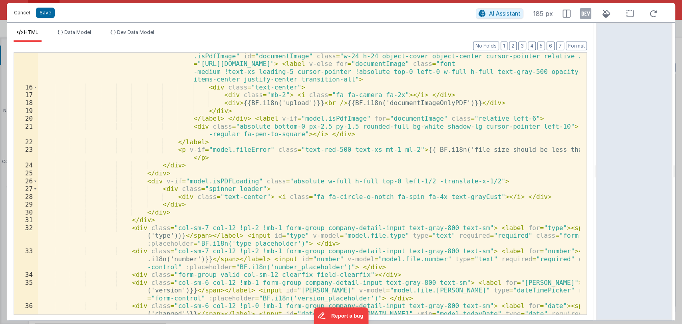 Image resolution: width=682 pixels, height=324 pixels. Describe the element at coordinates (26, 130) in the screenshot. I see `div: 21` at that location.